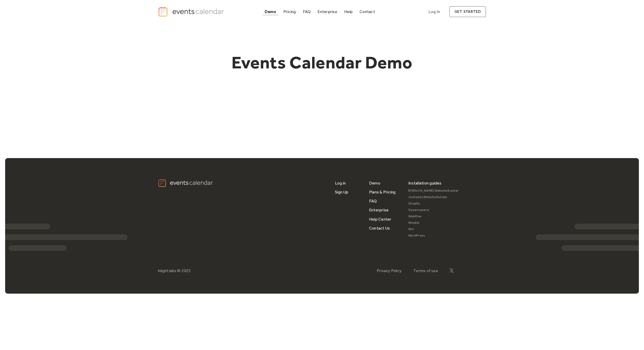 The image size is (644, 350). What do you see at coordinates (434, 210) in the screenshot?
I see `a: Squarespace` at bounding box center [434, 210].